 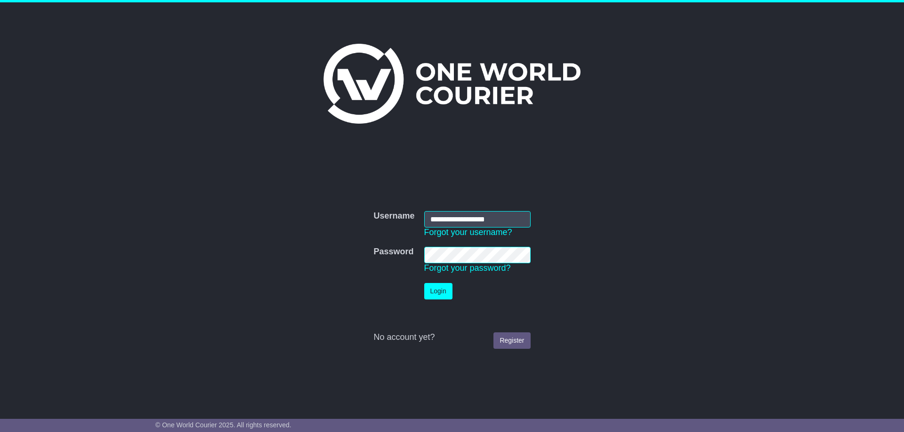 I want to click on a: Register, so click(x=512, y=341).